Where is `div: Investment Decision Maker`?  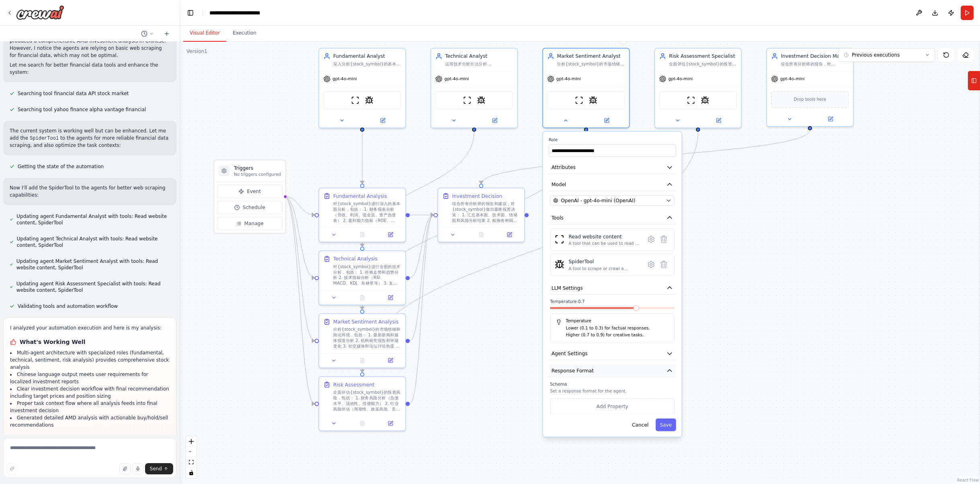 div: Investment Decision Maker is located at coordinates (814, 56).